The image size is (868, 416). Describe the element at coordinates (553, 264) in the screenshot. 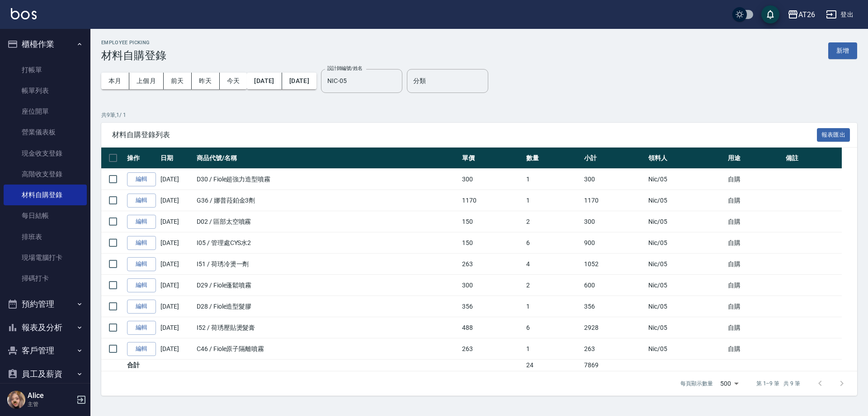

I see `td: 4` at that location.